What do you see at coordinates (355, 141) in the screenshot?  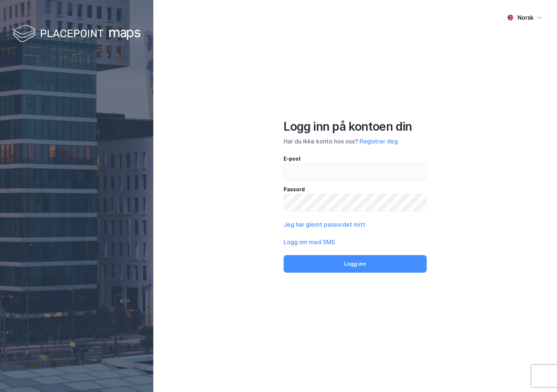 I see `div: Har du ikke konto hos oss?` at bounding box center [355, 141].